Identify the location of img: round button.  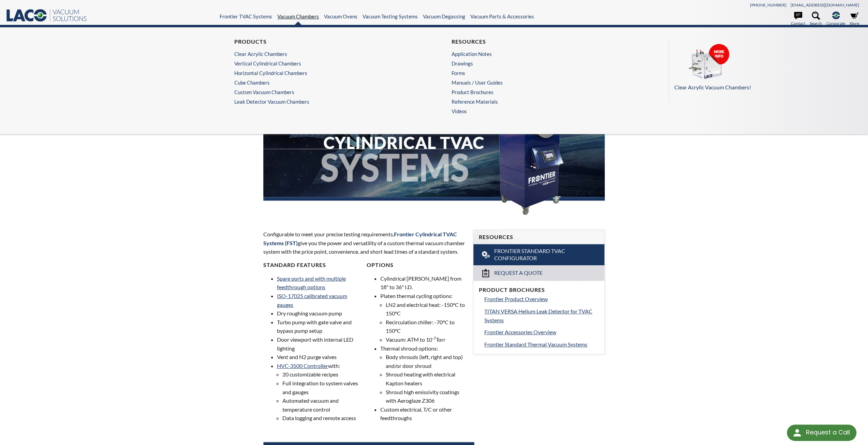
(798, 433).